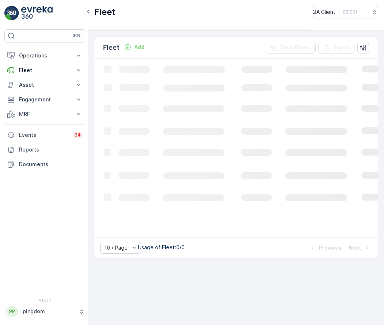  What do you see at coordinates (134, 47) in the screenshot?
I see `button: Add` at bounding box center [134, 47].